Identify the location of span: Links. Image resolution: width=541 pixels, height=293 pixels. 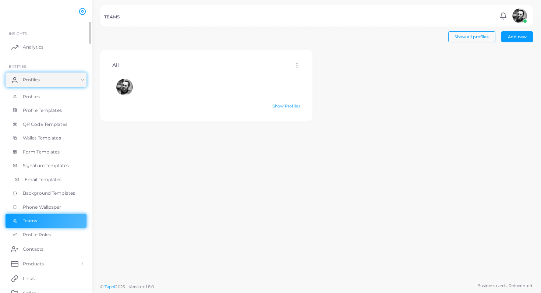
(29, 279).